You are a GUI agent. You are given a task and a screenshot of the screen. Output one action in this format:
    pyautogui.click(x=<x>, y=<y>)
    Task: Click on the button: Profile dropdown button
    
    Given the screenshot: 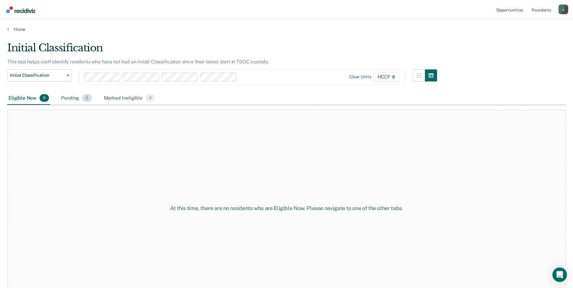 What is the action you would take?
    pyautogui.click(x=563, y=9)
    